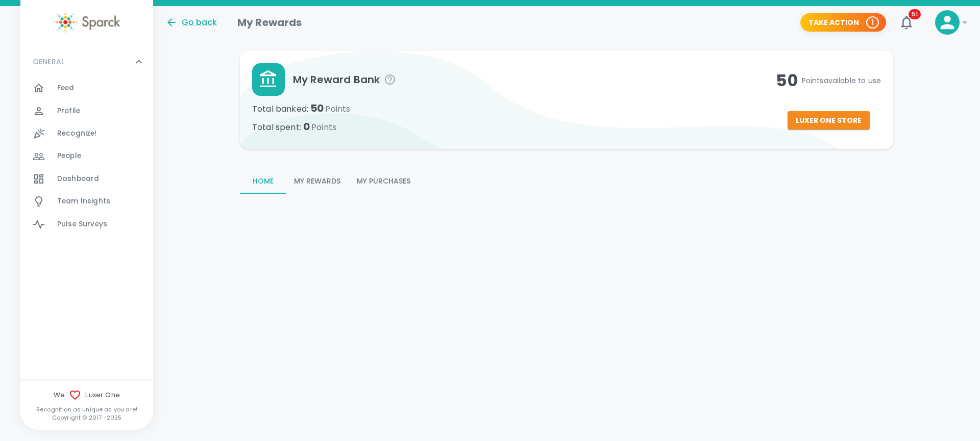 The height and width of the screenshot is (441, 980). What do you see at coordinates (87, 409) in the screenshot?
I see `p: Recognition as unique as you are!` at bounding box center [87, 409].